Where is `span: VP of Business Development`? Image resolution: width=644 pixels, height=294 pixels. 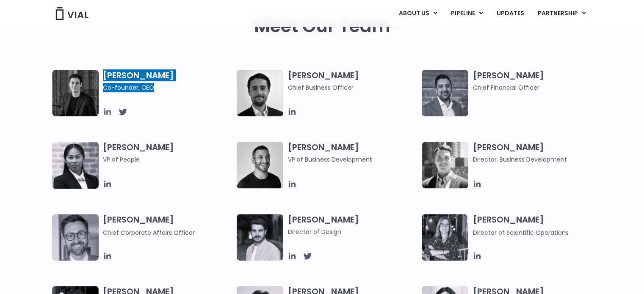 span: VP of Business Development is located at coordinates (352, 159).